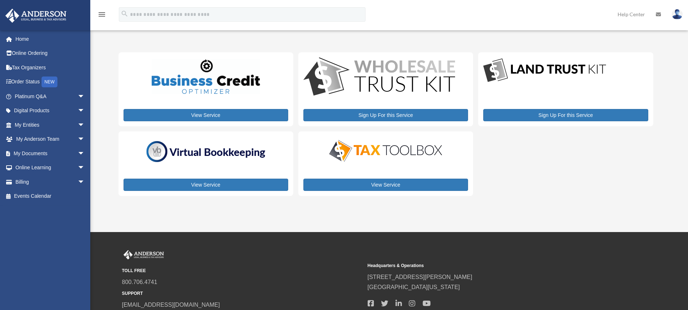 The image size is (688, 310). What do you see at coordinates (242, 293) in the screenshot?
I see `small: SUPPORT` at bounding box center [242, 293].